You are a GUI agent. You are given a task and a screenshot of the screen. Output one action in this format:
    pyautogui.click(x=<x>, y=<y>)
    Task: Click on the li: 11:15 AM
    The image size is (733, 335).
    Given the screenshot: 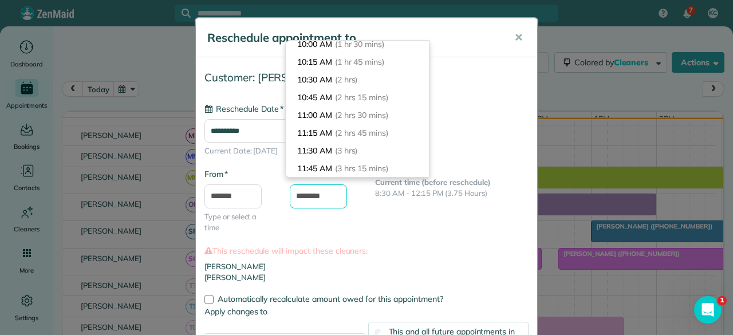 What is the action you would take?
    pyautogui.click(x=357, y=133)
    